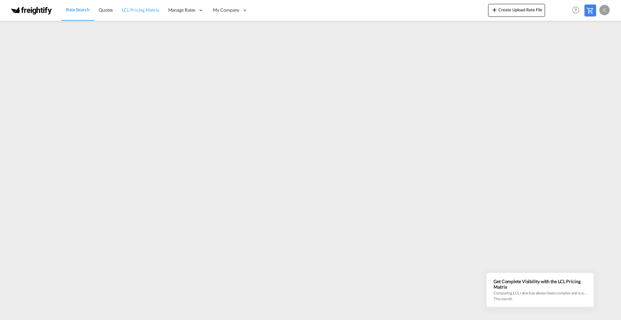 The width and height of the screenshot is (621, 320). I want to click on button: icon-plus 400-fgCreate Upload Rate File, so click(516, 10).